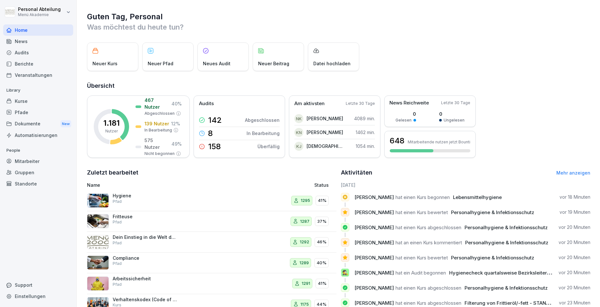  I want to click on h1: Guten Tag, Personal, so click(339, 17).